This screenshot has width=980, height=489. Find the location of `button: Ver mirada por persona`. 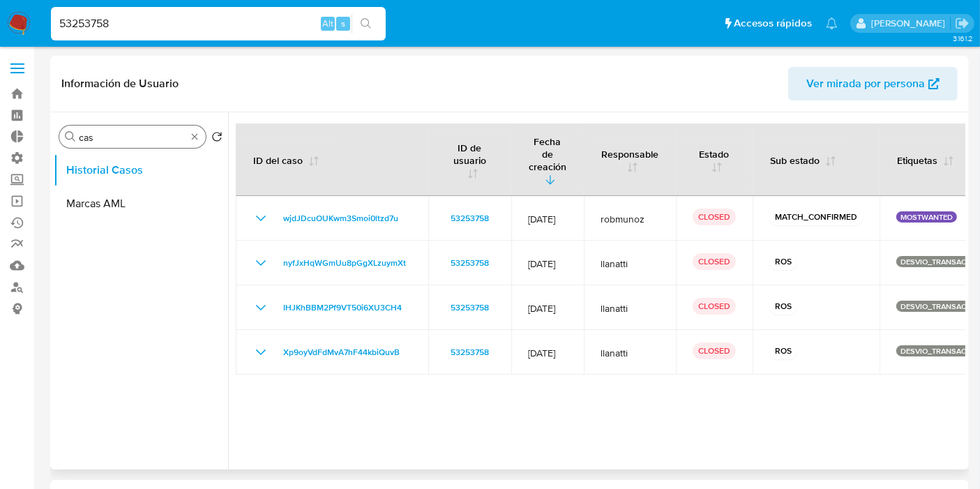

button: Ver mirada por persona is located at coordinates (872, 84).